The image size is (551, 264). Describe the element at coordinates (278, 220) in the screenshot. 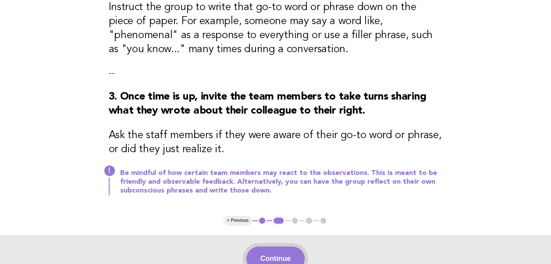

I see `button: 2` at that location.